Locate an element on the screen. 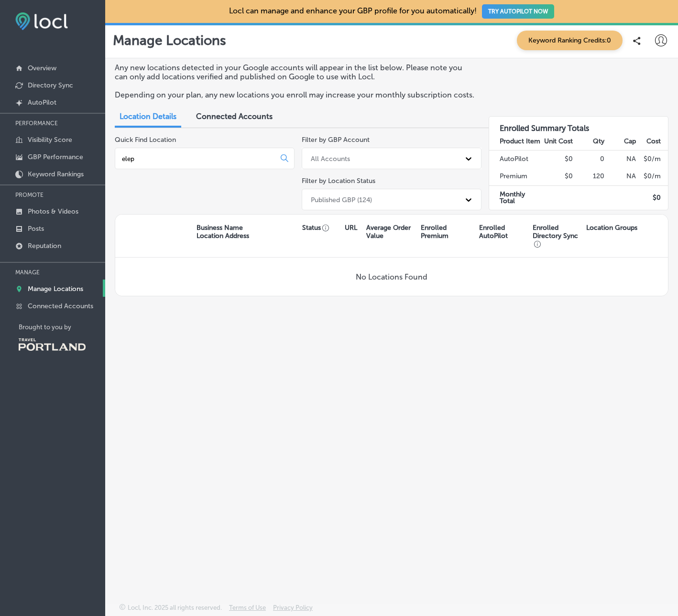  label: Quick Find Location is located at coordinates (145, 140).